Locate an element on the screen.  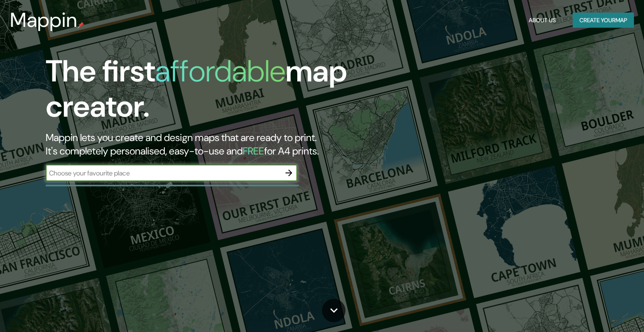
img: mappin-pin is located at coordinates (81, 25).